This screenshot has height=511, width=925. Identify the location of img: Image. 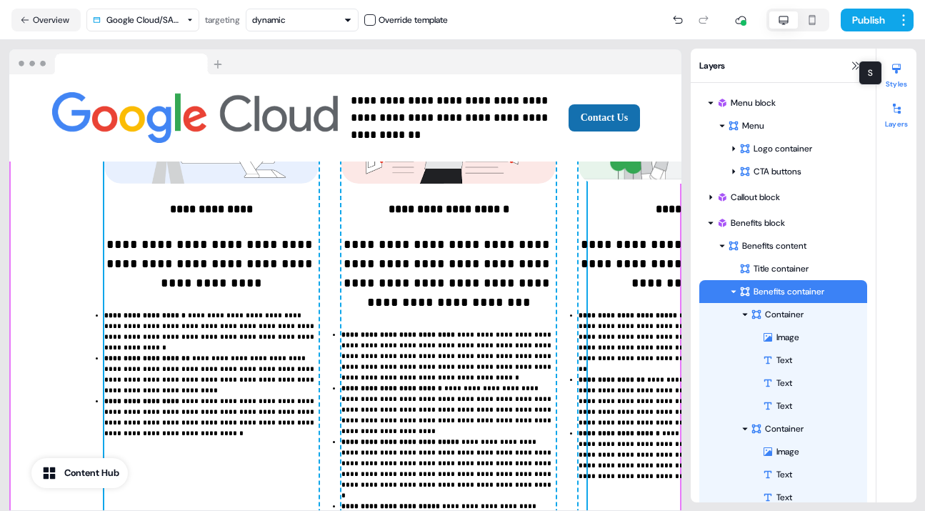
(195, 118).